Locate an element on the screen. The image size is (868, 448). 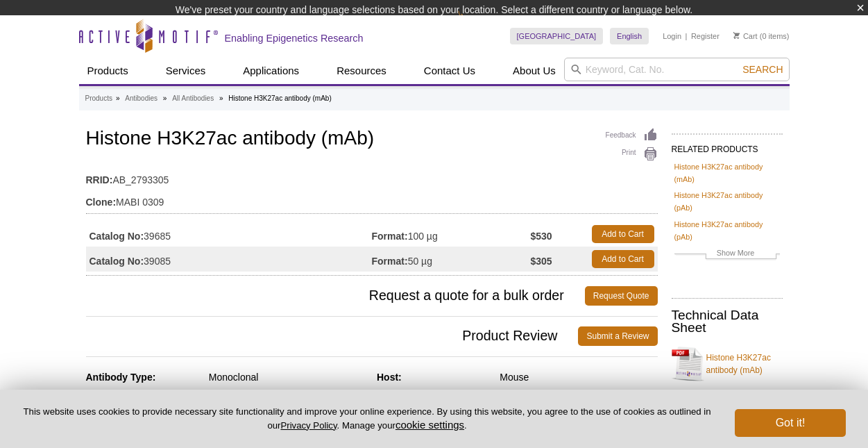
strong: RRID: is located at coordinates (99, 180).